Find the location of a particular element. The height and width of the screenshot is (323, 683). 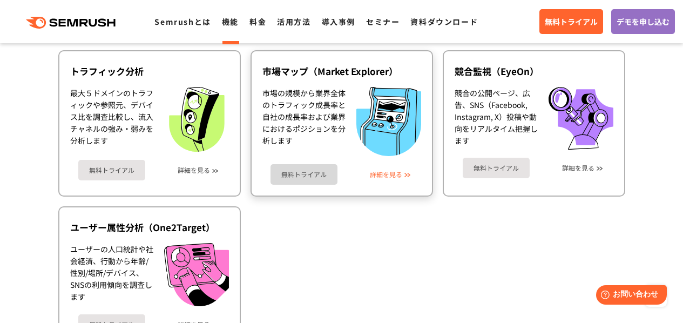

a: デモを申し込む is located at coordinates (643, 22).